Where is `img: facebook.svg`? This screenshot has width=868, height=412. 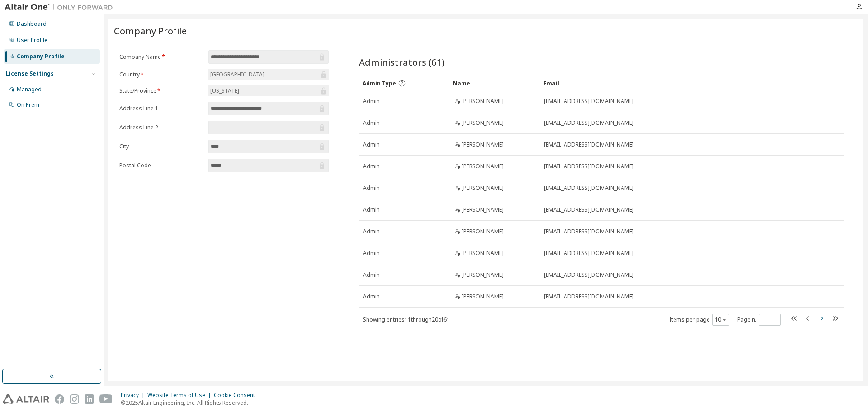
img: facebook.svg is located at coordinates (59, 399).